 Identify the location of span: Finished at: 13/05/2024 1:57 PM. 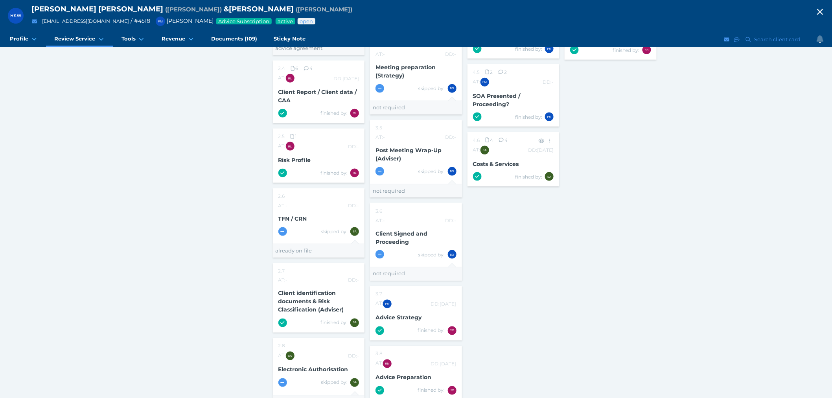
(626, 50).